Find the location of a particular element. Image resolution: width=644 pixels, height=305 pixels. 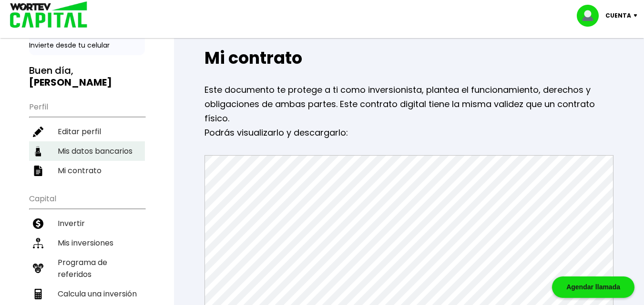

img: recomiendanos-icon.9b8e9327.svg is located at coordinates (38, 269).